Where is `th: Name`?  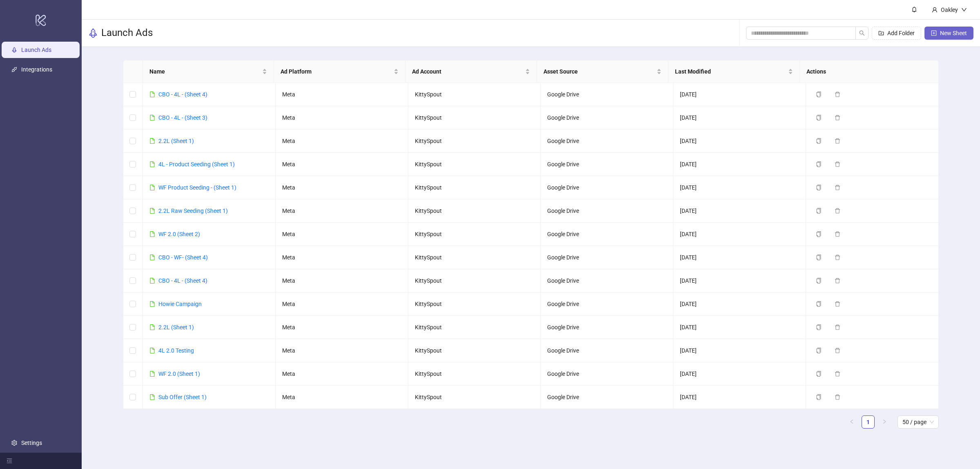
th: Name is located at coordinates (209, 71).